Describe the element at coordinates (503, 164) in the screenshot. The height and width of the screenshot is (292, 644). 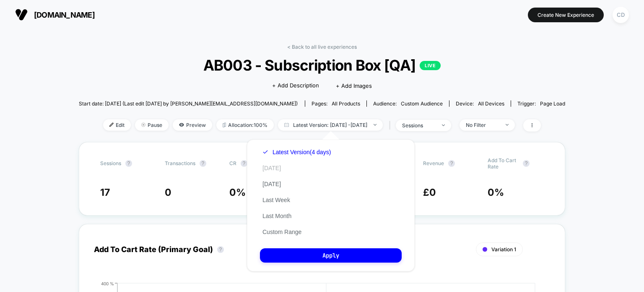
I see `span: Add To Cart Rate` at that location.